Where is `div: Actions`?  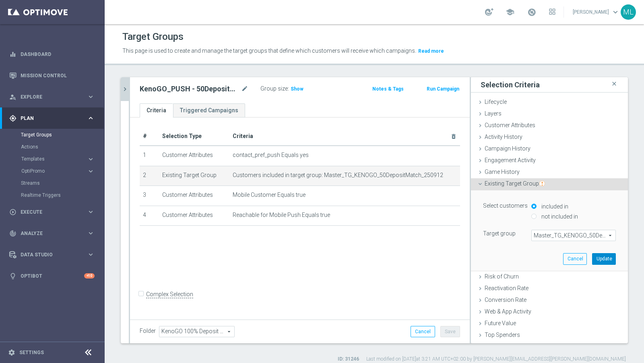 div: Actions is located at coordinates (62, 147).